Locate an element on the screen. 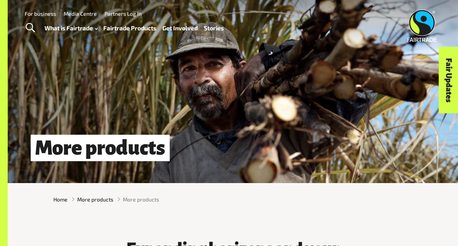 This screenshot has width=458, height=246. h1: More products is located at coordinates (100, 148).